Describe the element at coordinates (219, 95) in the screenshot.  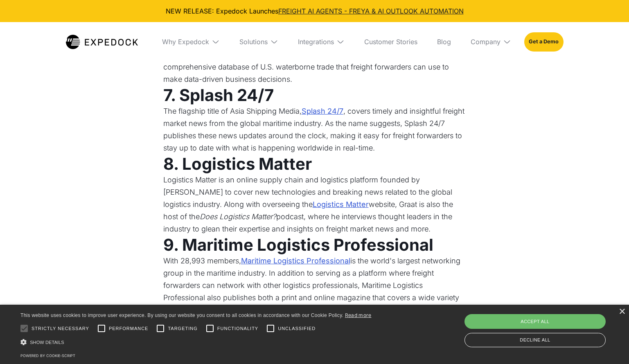
I see `strong: 7. Splash 24/7` at that location.